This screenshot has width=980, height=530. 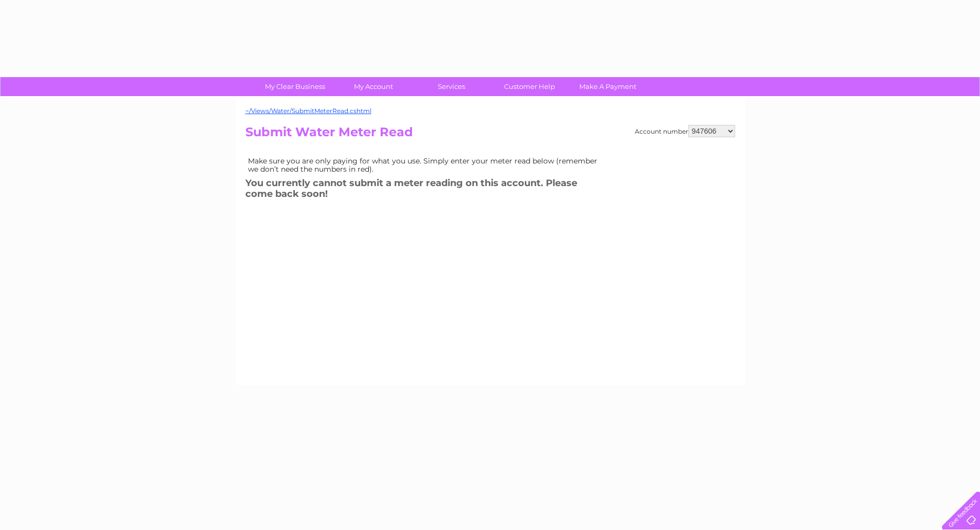 I want to click on a: My Clear Business, so click(x=295, y=87).